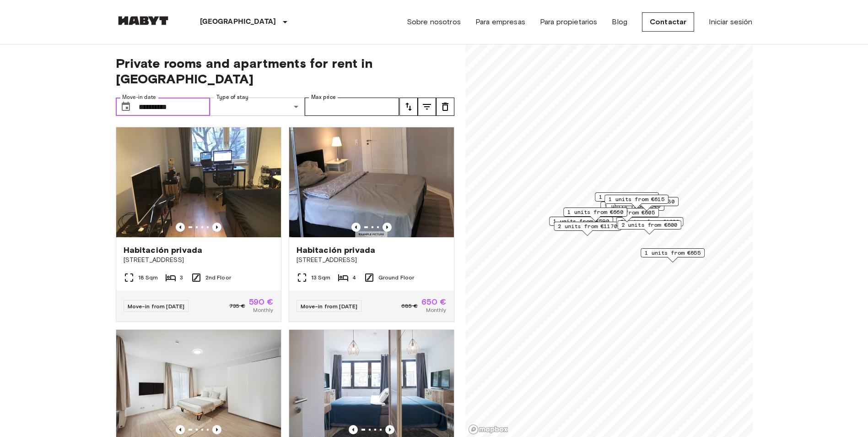  I want to click on span: 2 units from €600, so click(650, 224).